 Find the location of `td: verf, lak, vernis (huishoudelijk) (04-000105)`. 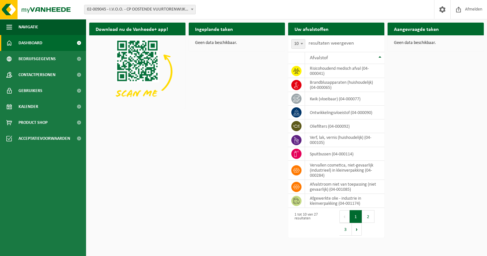

td: verf, lak, vernis (huishoudelijk) (04-000105) is located at coordinates (345, 140).